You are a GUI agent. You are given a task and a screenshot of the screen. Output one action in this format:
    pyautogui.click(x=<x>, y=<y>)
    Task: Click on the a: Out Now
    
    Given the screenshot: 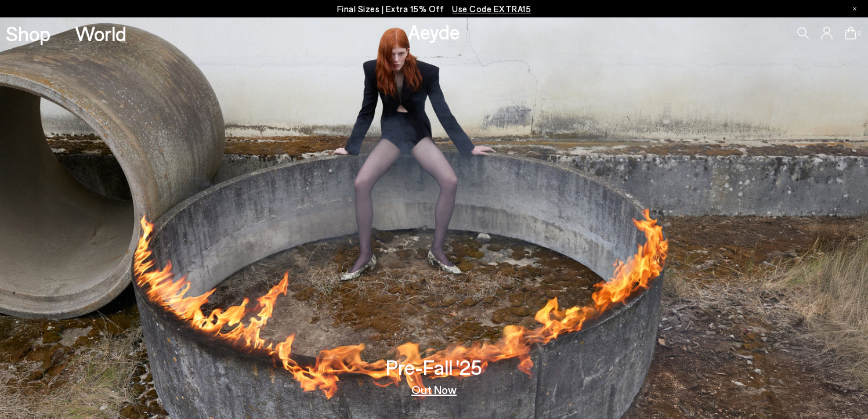 What is the action you would take?
    pyautogui.click(x=434, y=389)
    